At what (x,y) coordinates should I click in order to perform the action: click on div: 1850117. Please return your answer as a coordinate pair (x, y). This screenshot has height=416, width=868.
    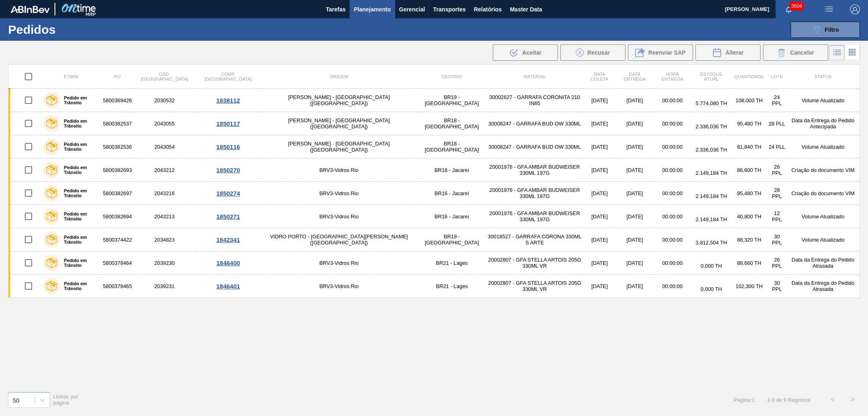
    Looking at the image, I should click on (228, 123).